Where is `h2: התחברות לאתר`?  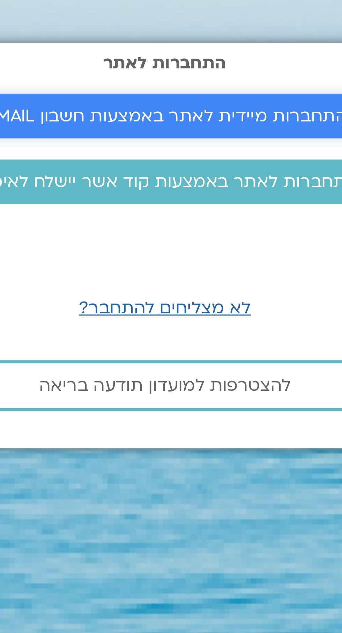 h2: התחברות לאתר is located at coordinates (171, 257).